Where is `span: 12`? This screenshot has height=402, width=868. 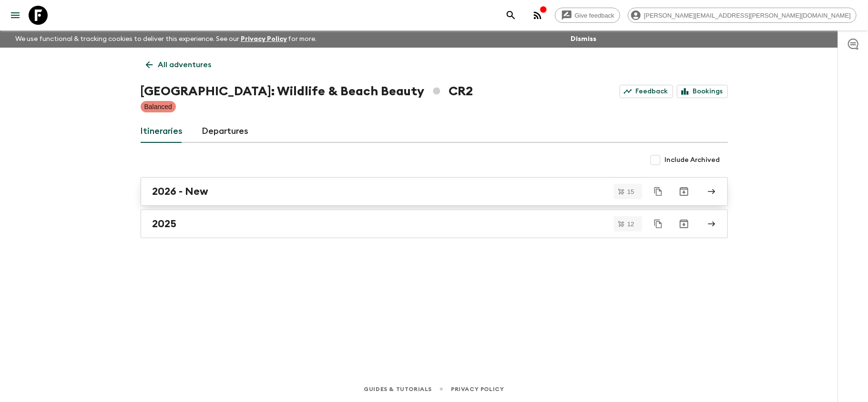
span: 12 is located at coordinates (631, 224).